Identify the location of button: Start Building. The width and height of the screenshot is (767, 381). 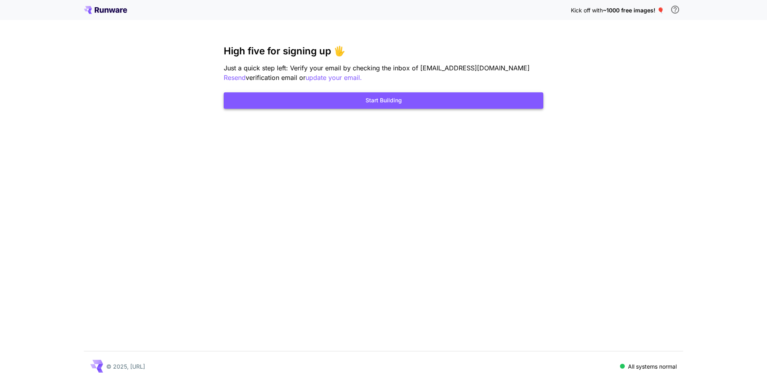
(383, 100).